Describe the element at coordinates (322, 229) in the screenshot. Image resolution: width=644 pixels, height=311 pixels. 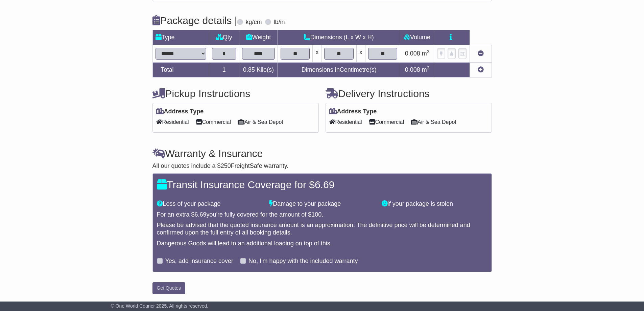
I see `div: Please be advised that the quoted insurance amount is an approximation. The definitive price will...` at that location.